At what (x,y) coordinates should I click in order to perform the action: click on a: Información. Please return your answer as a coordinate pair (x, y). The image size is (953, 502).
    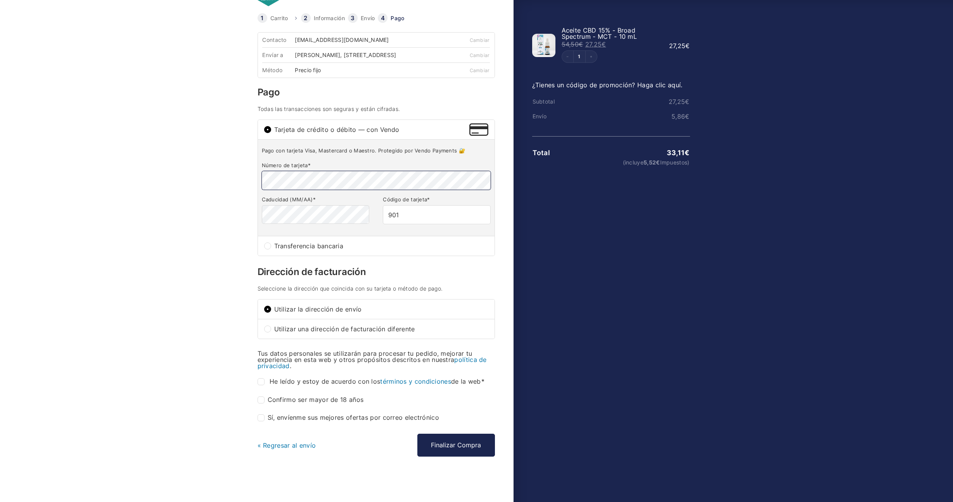
    Looking at the image, I should click on (329, 18).